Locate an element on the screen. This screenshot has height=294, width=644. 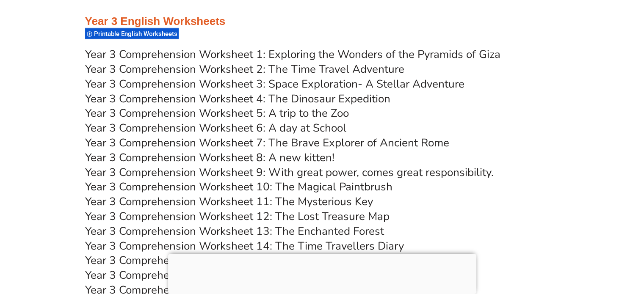
a: Year 3 Comprehension Worksheet 2: The Time Travel Adventure is located at coordinates (245, 69).